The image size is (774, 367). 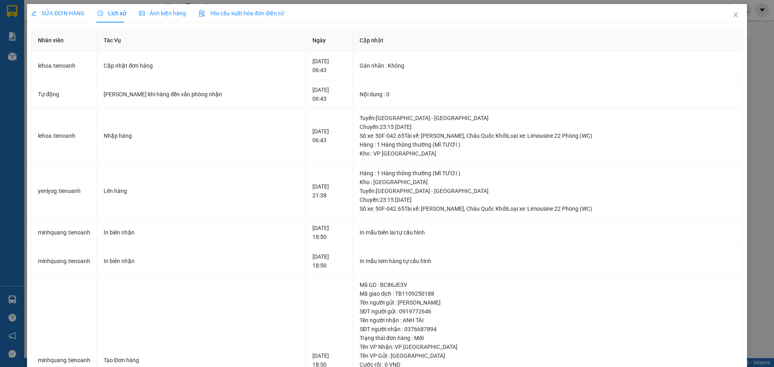 I want to click on span: close, so click(x=736, y=15).